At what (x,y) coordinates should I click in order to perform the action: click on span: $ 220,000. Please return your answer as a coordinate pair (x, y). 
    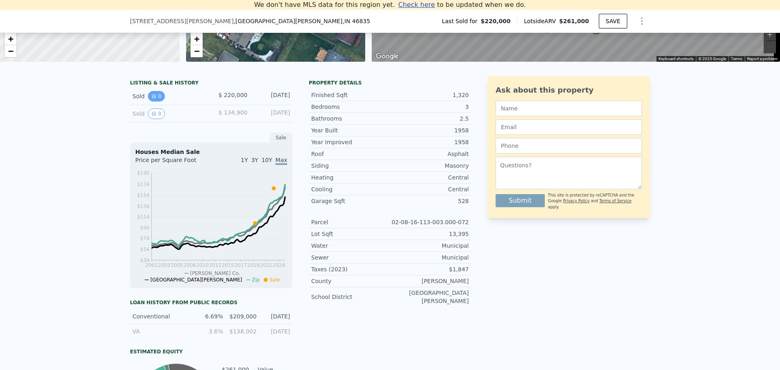
    Looking at the image, I should click on (233, 95).